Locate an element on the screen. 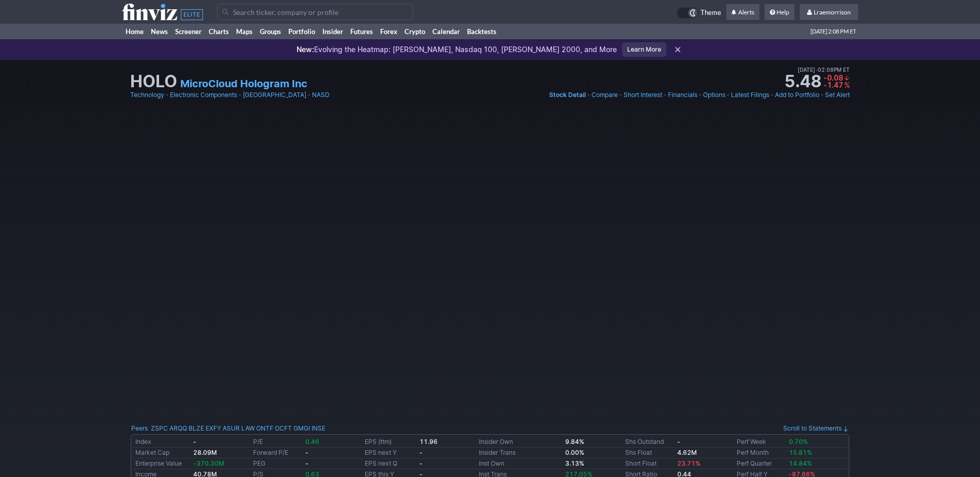  a: Peers is located at coordinates (139, 428).